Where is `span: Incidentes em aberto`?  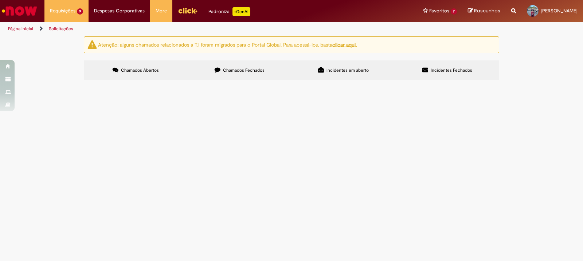
span: Incidentes em aberto is located at coordinates (348, 70).